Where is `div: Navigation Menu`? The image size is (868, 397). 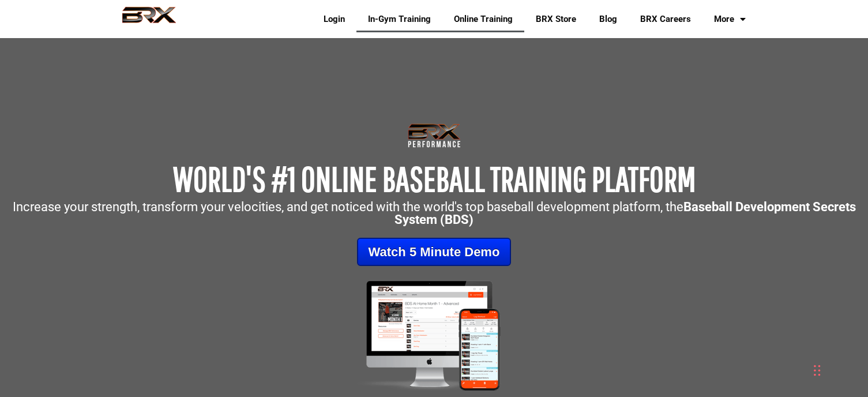
div: Navigation Menu is located at coordinates (530, 19).